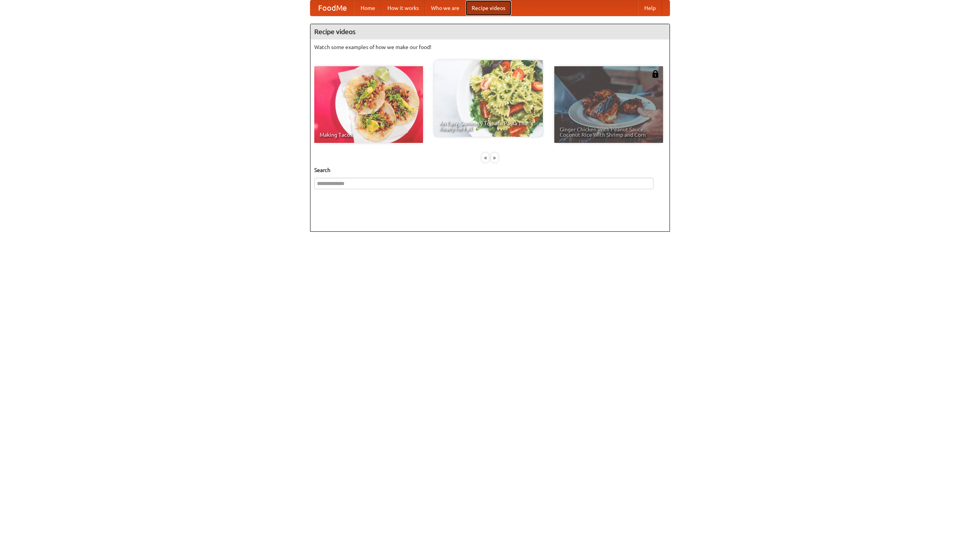 The image size is (980, 542). What do you see at coordinates (656, 73) in the screenshot?
I see `img: 483408.png` at bounding box center [656, 73].